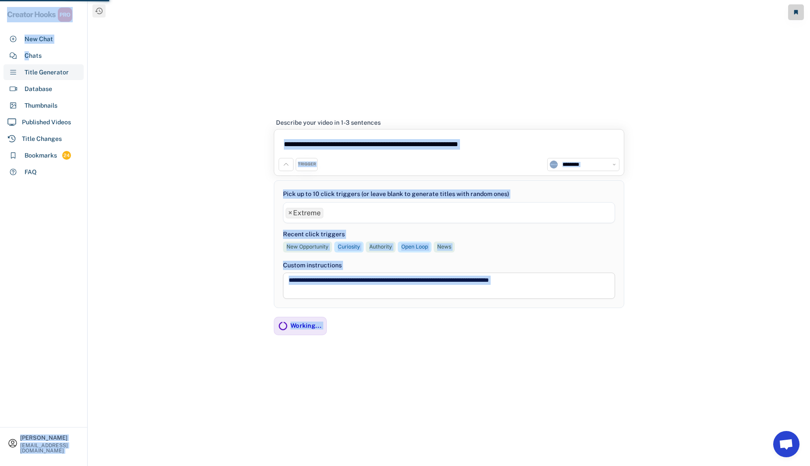  I want to click on div: Pick up to 10 click triggers (or leave blank to generate titles with random ones), so click(396, 194).